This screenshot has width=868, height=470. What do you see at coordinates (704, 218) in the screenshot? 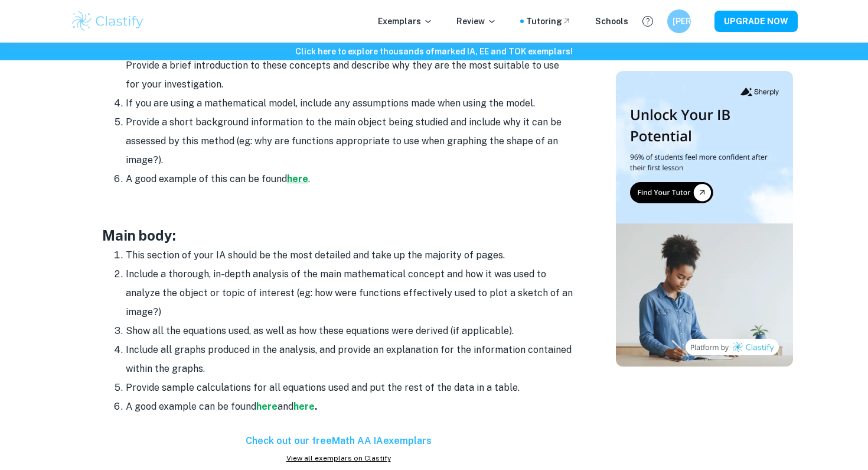
I see `a: Thumbnail` at bounding box center [704, 218].